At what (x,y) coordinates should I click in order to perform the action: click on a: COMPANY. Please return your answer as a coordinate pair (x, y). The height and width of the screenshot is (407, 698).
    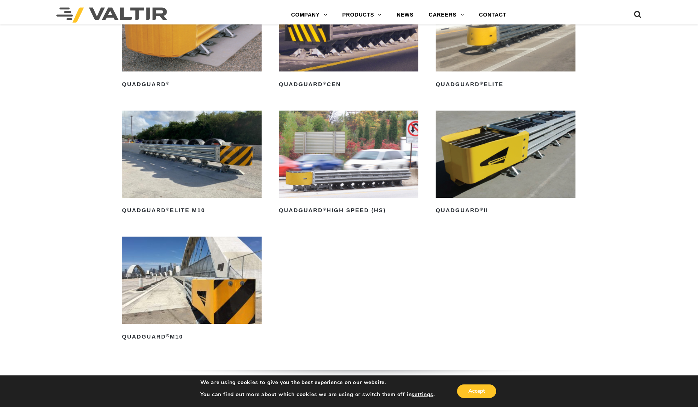
    Looking at the image, I should click on (309, 15).